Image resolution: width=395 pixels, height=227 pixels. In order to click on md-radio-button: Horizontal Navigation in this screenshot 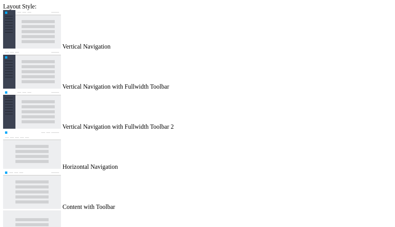, I will do `click(197, 150)`.